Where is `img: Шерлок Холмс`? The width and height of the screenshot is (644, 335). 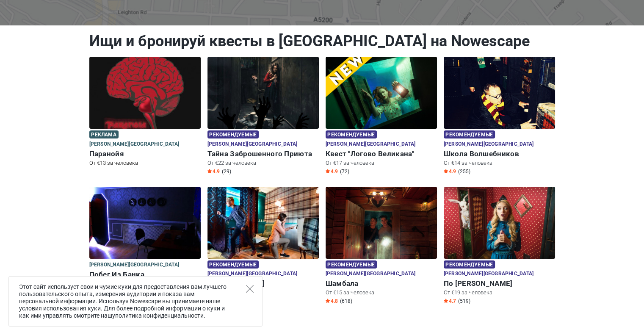 img: Шерлок Холмс is located at coordinates (263, 223).